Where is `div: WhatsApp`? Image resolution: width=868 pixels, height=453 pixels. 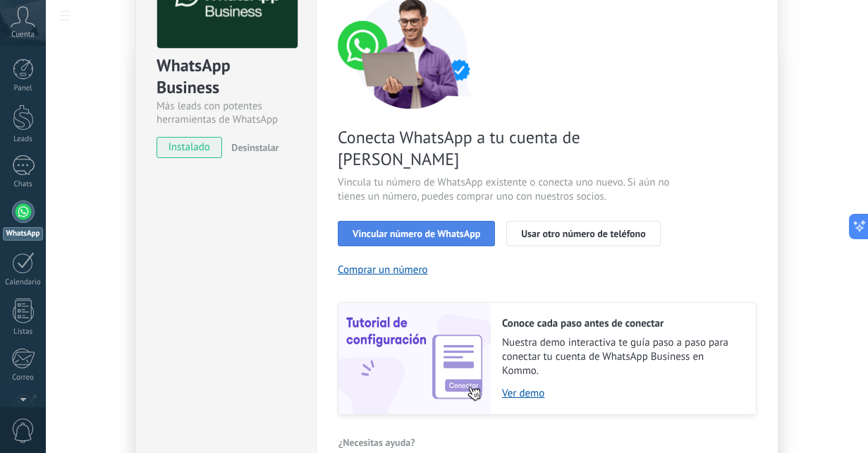 div: WhatsApp is located at coordinates (23, 234).